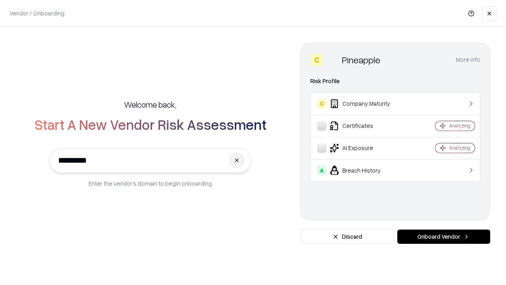 This screenshot has width=506, height=285. What do you see at coordinates (468, 60) in the screenshot?
I see `button: More info` at bounding box center [468, 60].